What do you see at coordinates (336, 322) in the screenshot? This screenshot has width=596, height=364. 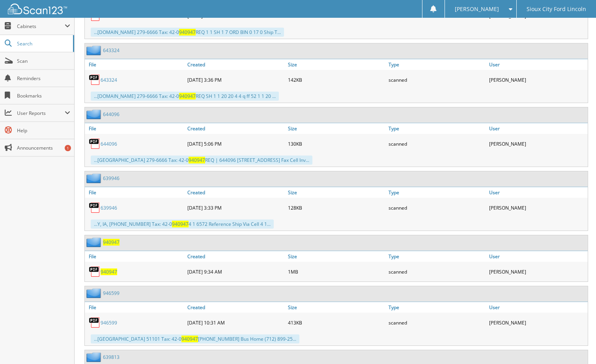 I see `div: 413KB` at bounding box center [336, 322].